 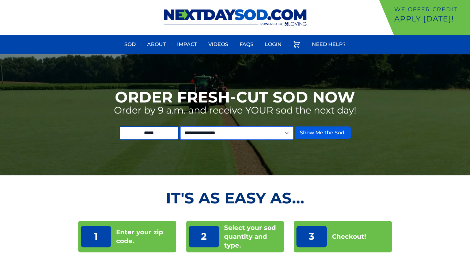 What do you see at coordinates (329, 45) in the screenshot?
I see `a: Need Help?` at bounding box center [329, 45].